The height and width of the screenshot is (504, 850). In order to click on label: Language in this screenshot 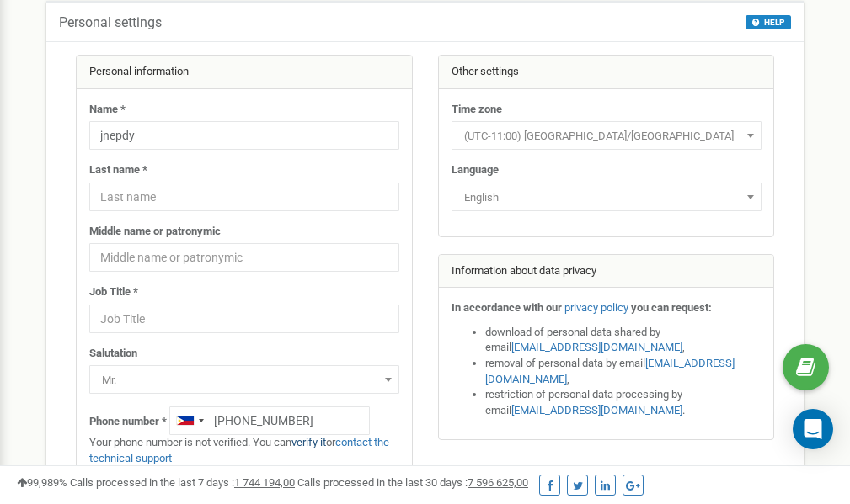, I will do `click(475, 170)`.